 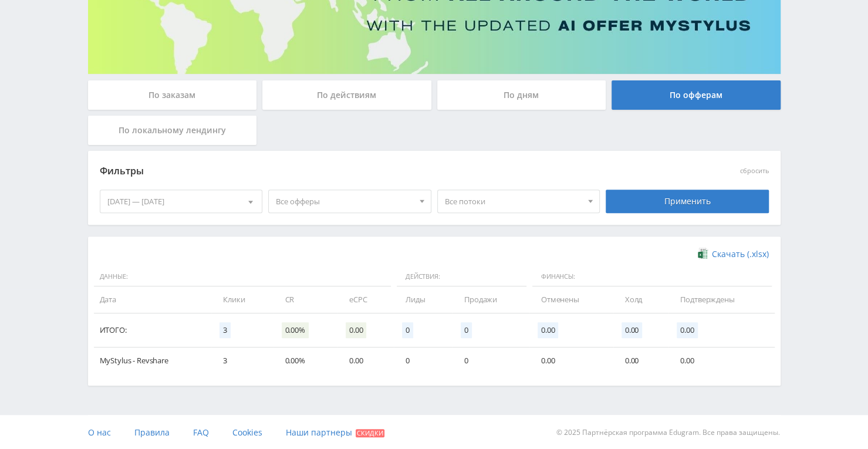 I want to click on td: eCPC, so click(x=366, y=299).